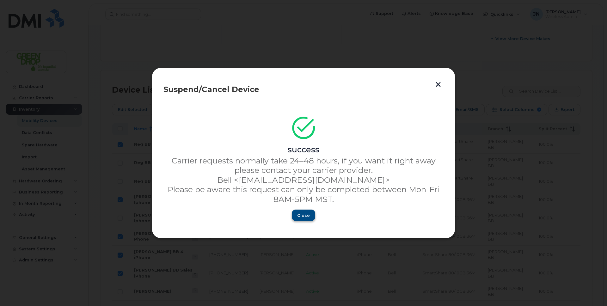  Describe the element at coordinates (303, 165) in the screenshot. I see `p: Carrier requests normally take 24–48 hours, if you want it right away please contact your carrier...` at that location.